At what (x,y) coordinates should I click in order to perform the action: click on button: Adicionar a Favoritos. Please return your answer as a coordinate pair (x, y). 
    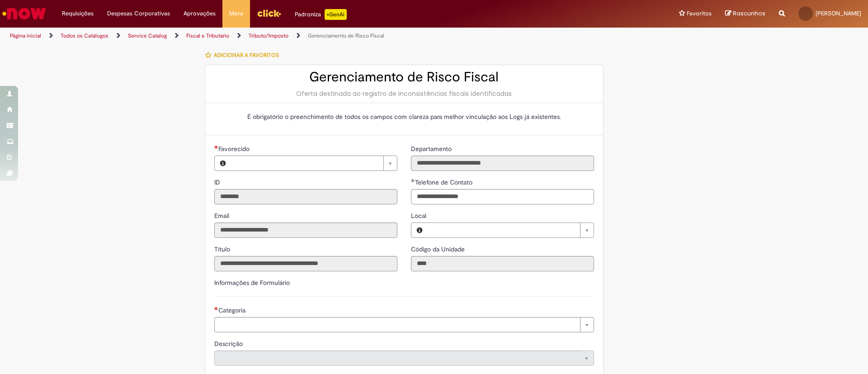
    Looking at the image, I should click on (244, 55).